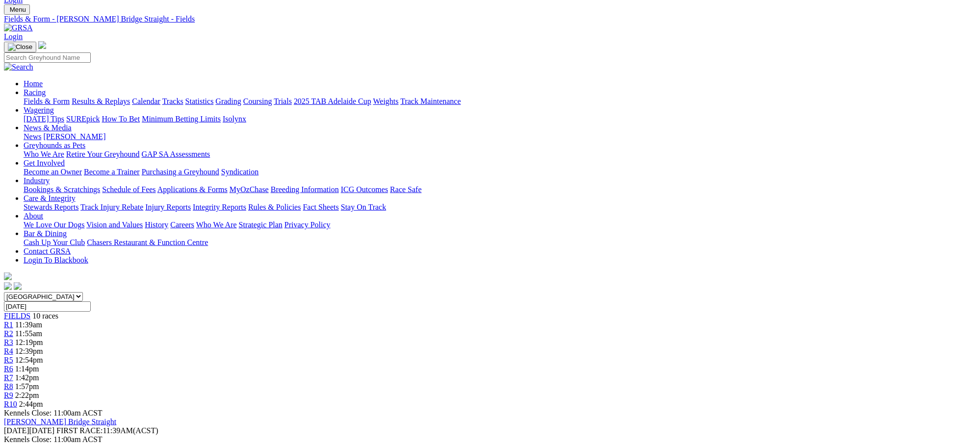  What do you see at coordinates (9, 324) in the screenshot?
I see `span: R1` at bounding box center [9, 324].